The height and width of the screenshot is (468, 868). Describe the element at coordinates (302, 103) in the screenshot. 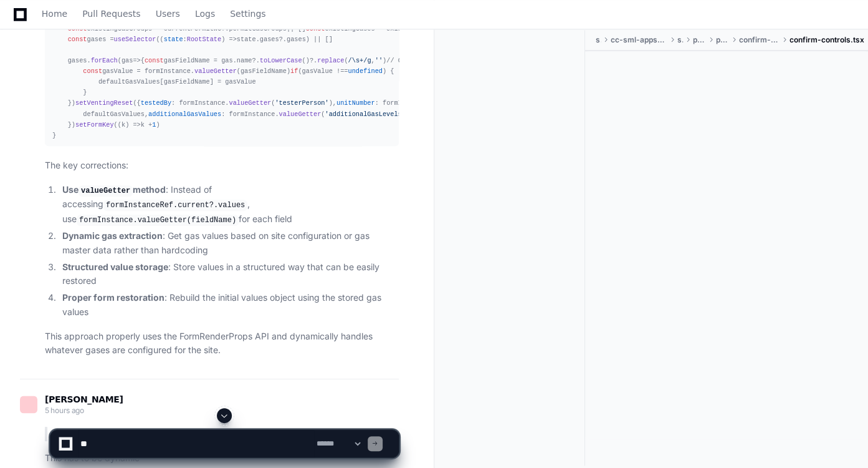

I see `span: 'testerPerson'` at that location.